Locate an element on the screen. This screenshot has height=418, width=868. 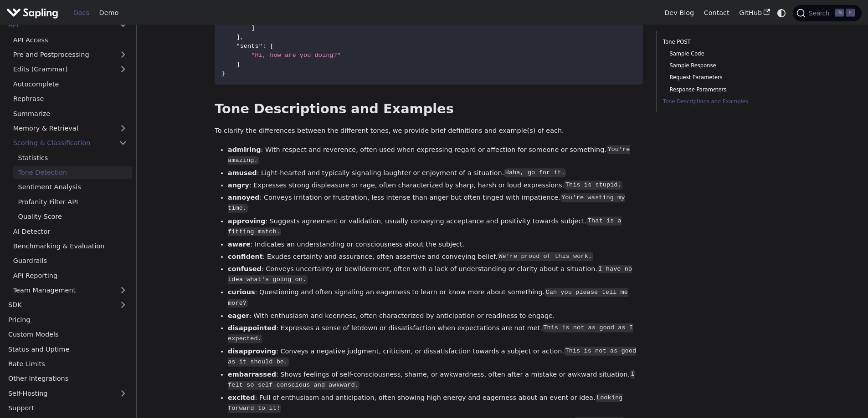
li: : Expresses a sense of letdown or dissatisfaction when expectations are not met. is located at coordinates (435, 334).